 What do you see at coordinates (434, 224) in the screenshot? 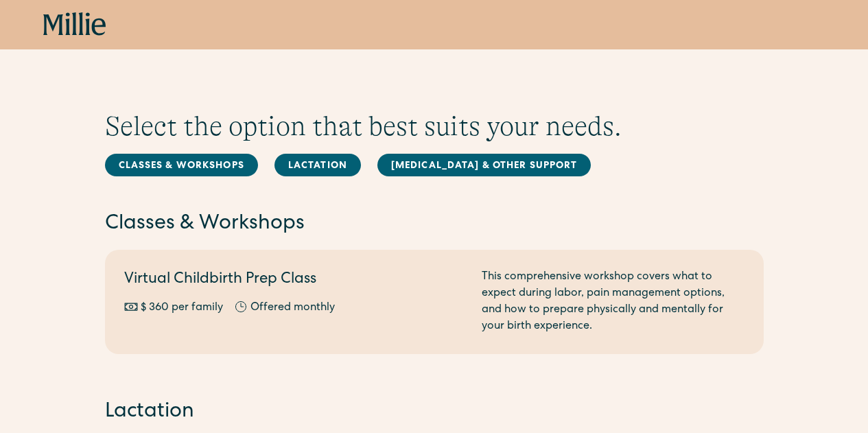
I see `h2: Classes & Workshops` at bounding box center [434, 224].